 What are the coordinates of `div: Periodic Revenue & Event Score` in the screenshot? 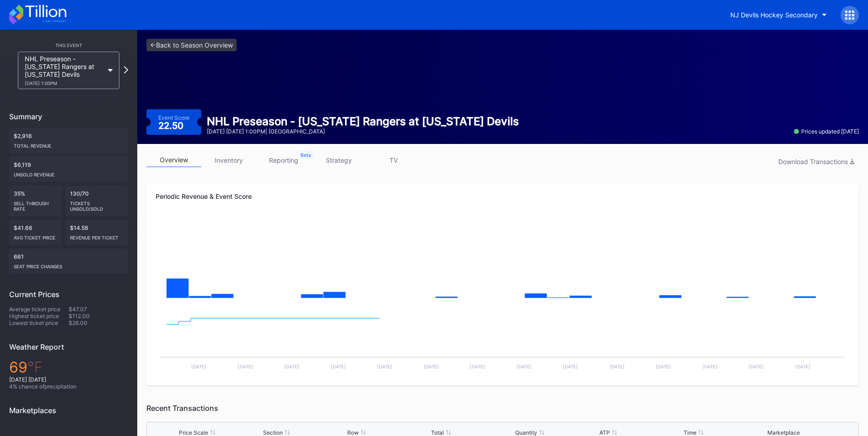 It's located at (503, 197).